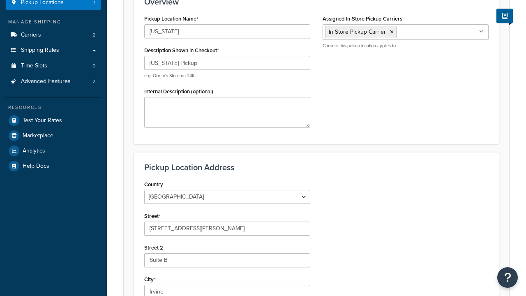 This screenshot has height=296, width=526. Describe the element at coordinates (152, 216) in the screenshot. I see `label: Street` at that location.